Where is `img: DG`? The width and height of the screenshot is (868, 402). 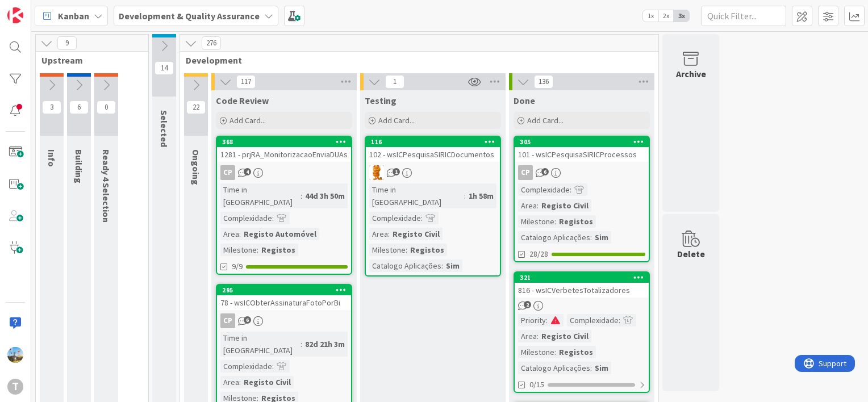 img: DG is located at coordinates (15, 355).